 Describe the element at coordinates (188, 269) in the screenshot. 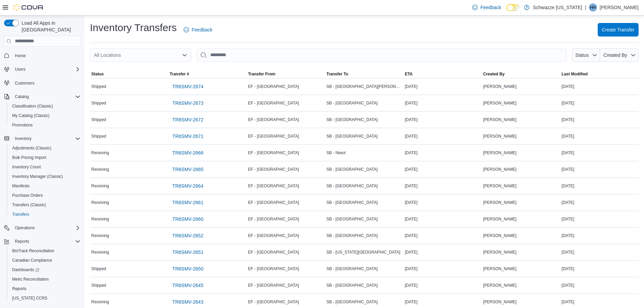

I see `span: TR6SMV-2650` at that location.